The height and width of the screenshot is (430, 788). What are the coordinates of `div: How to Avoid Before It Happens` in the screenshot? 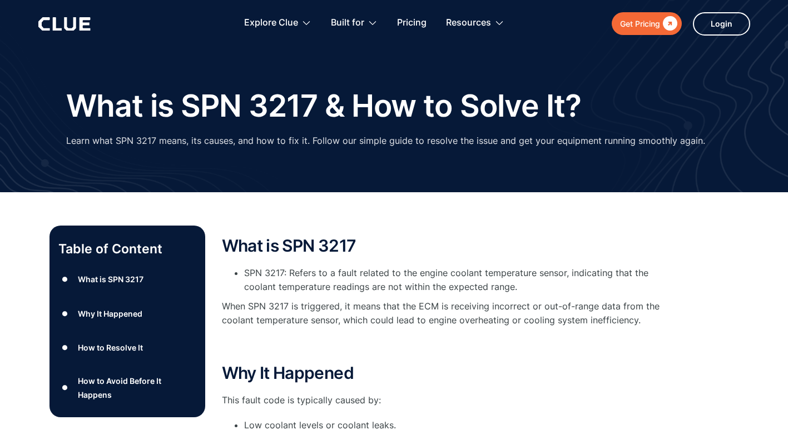 It's located at (137, 388).